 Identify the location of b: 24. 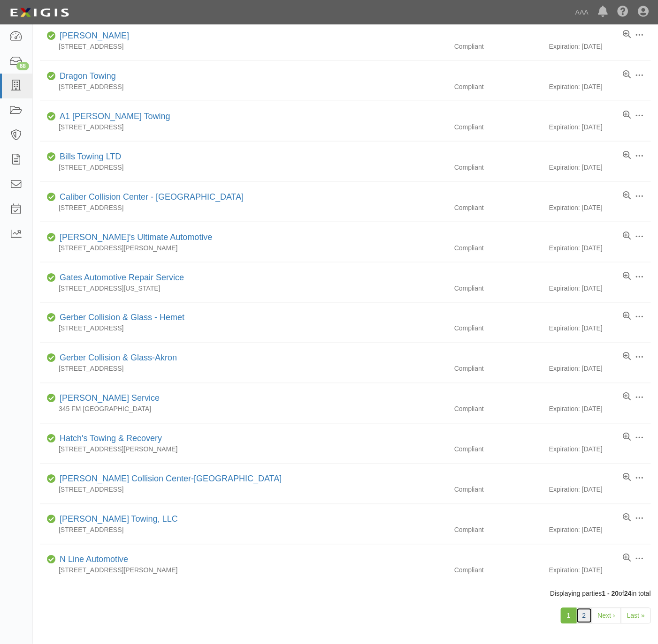
(628, 594).